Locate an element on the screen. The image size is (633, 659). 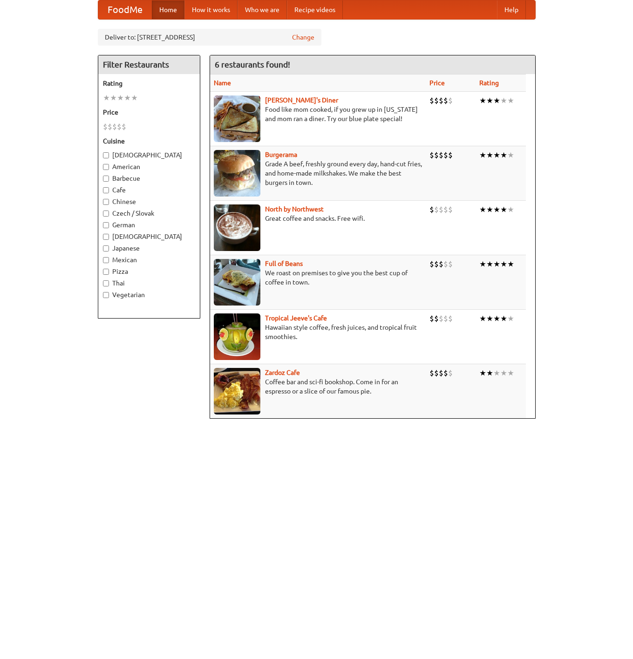
p: Grade A beef, freshly ground every day, hand-cut fries, and home-made milkshakes. We make the bes... is located at coordinates (318, 173).